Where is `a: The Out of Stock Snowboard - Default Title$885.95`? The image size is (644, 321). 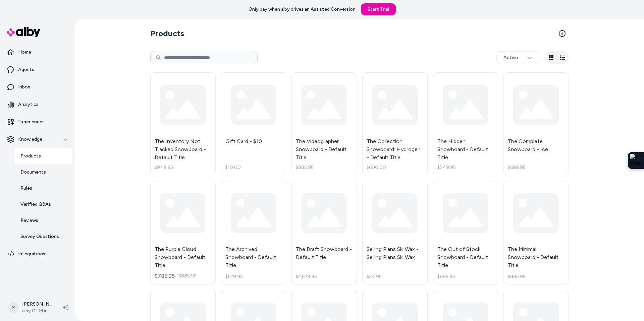
a: The Out of Stock Snowboard - Default Title$885.95 is located at coordinates (466, 232).